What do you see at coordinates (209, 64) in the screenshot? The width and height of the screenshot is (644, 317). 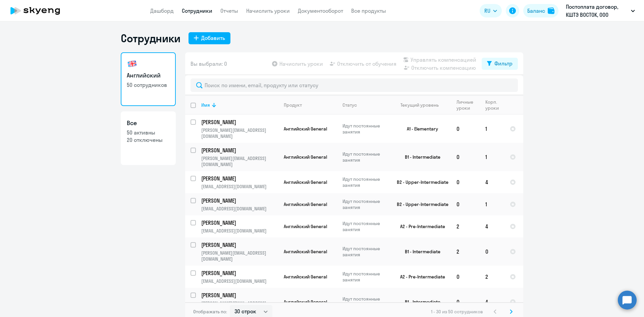 I see `span: Вы выбрали: 0` at bounding box center [209, 64].